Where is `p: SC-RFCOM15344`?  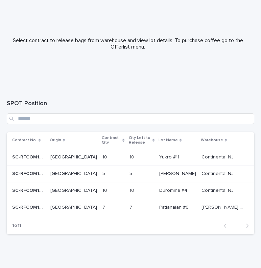 p: SC-RFCOM15344 is located at coordinates (29, 190).